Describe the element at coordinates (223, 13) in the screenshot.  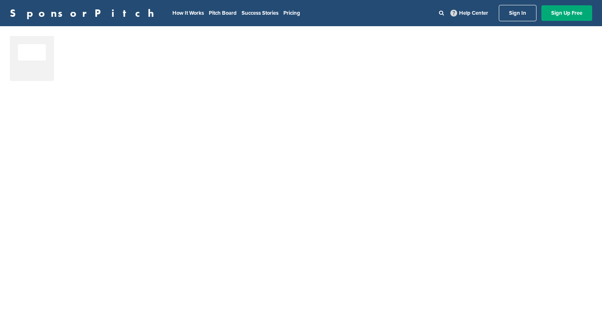
I see `a: Pitch Board` at that location.